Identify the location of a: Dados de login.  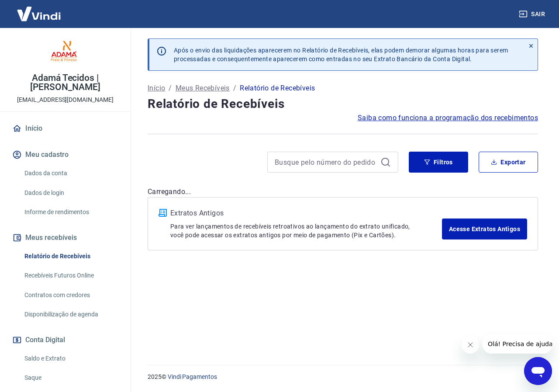
(70, 192).